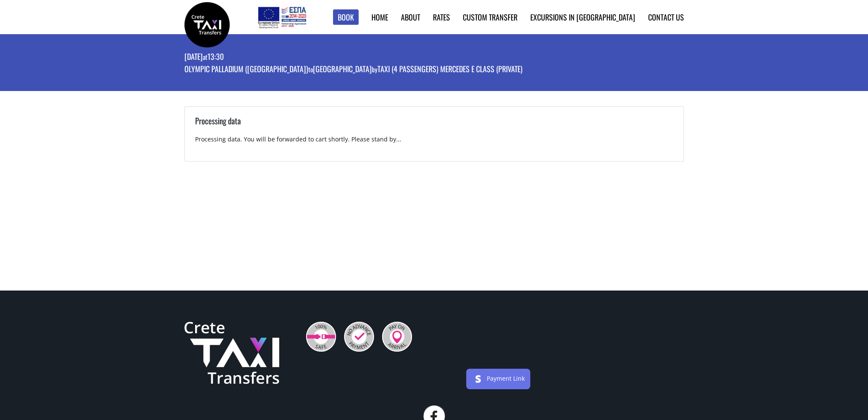 The width and height of the screenshot is (868, 420). I want to click on img: 100% Safe, so click(321, 336).